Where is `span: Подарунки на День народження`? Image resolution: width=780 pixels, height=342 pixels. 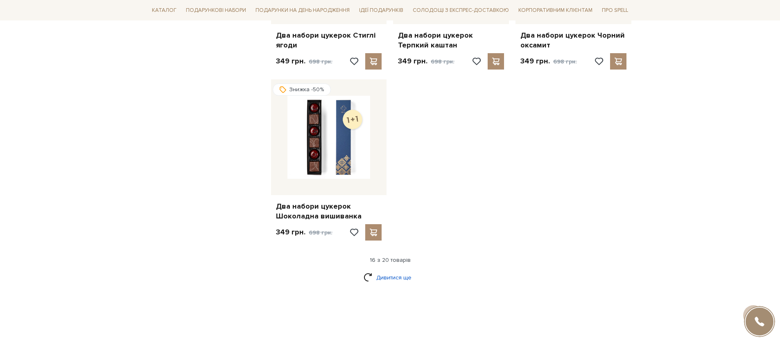
span: Подарунки на День народження is located at coordinates (303, 10).